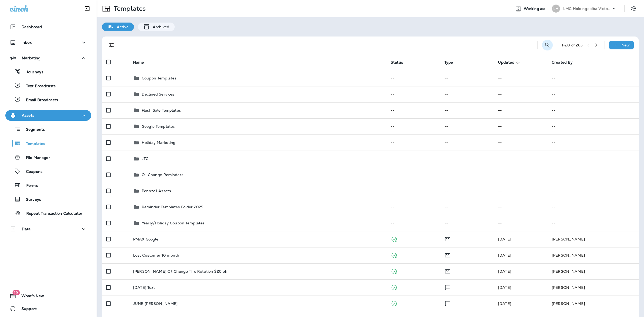  Describe the element at coordinates (556, 8) in the screenshot. I see `div: LH` at that location.